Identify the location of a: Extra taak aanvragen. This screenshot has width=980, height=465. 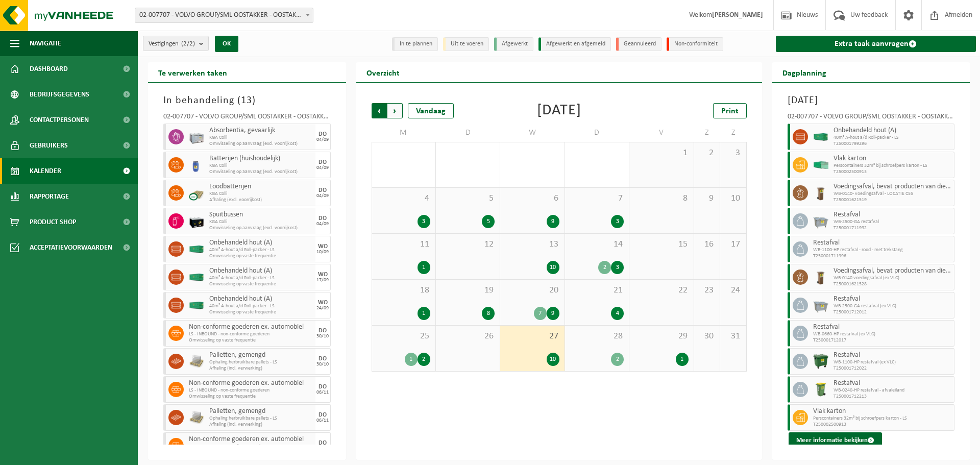
(876, 44).